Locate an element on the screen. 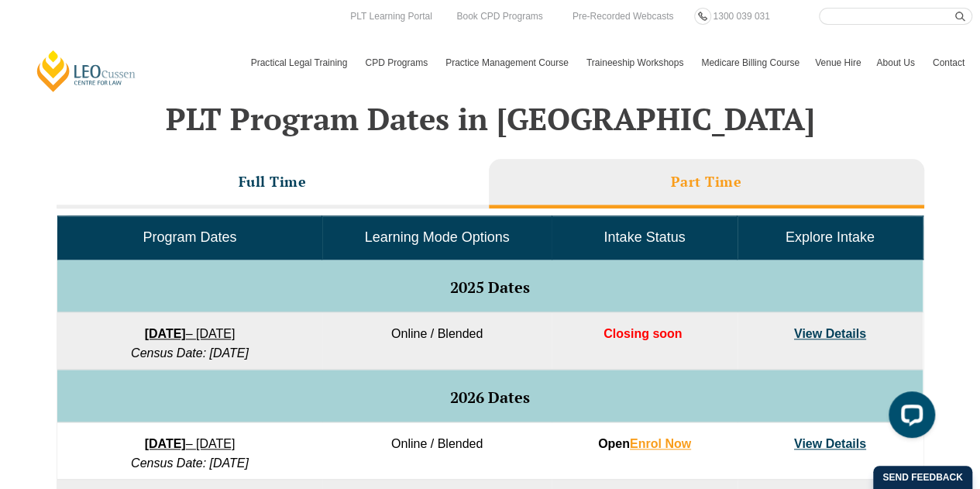 Image resolution: width=980 pixels, height=489 pixels. h3: Part Time is located at coordinates (706, 181).